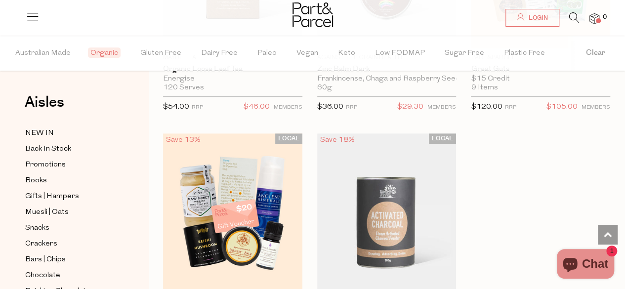 This screenshot has width=625, height=289. Describe the element at coordinates (464, 53) in the screenshot. I see `span: Sugar Free` at that location.